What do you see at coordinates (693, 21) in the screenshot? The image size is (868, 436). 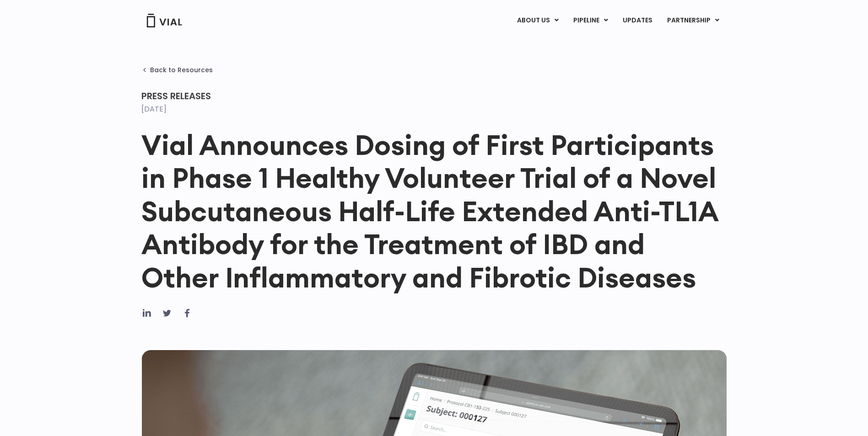 I see `a: PARTNERSHIPMenu Toggle` at bounding box center [693, 21].